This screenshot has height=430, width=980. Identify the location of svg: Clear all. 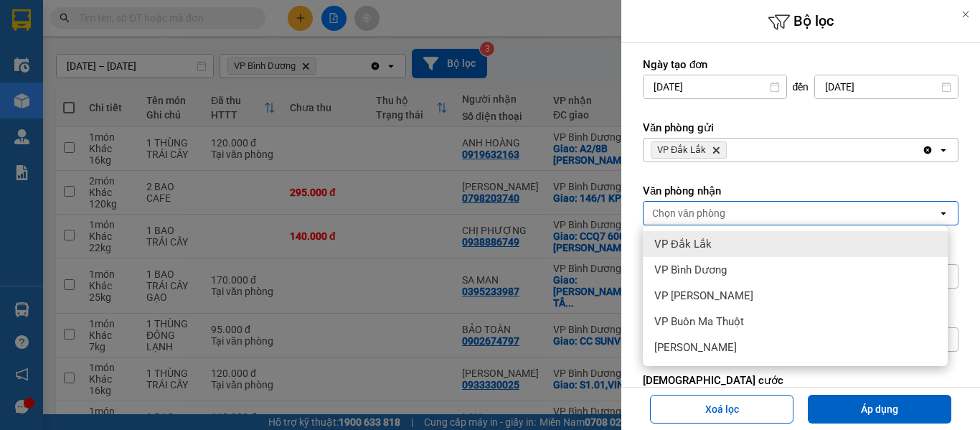
(928, 150).